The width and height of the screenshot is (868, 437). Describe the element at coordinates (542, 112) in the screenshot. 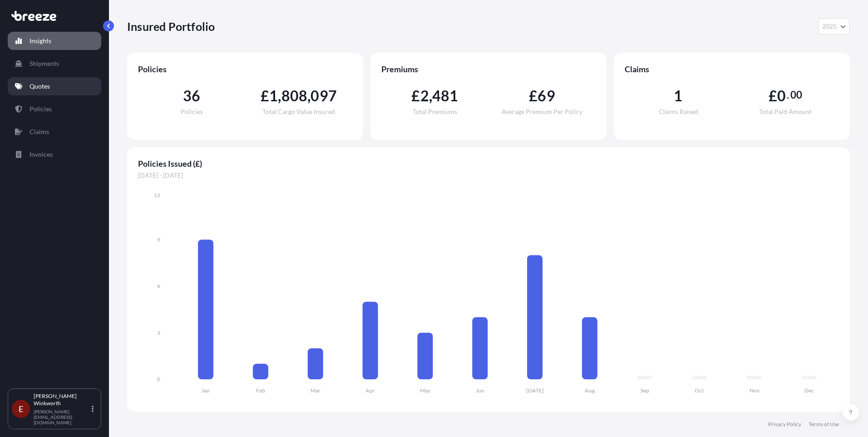

I see `span: Average Premium Per Policy` at that location.